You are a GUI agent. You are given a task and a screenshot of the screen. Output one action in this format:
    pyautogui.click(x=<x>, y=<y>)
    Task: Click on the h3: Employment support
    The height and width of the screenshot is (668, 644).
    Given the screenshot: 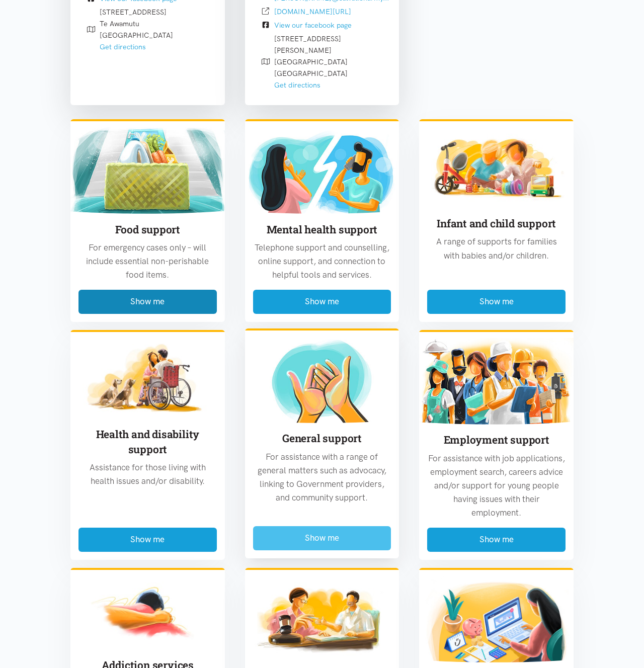 What is the action you would take?
    pyautogui.click(x=496, y=440)
    